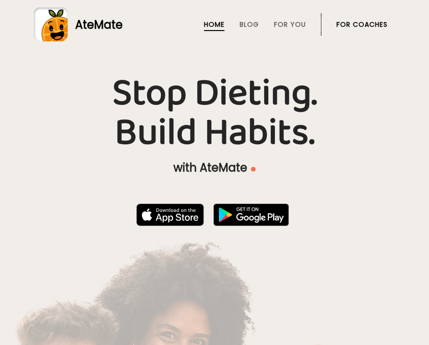 This screenshot has height=345, width=429. Describe the element at coordinates (251, 215) in the screenshot. I see `img: badge-download-google.png` at that location.